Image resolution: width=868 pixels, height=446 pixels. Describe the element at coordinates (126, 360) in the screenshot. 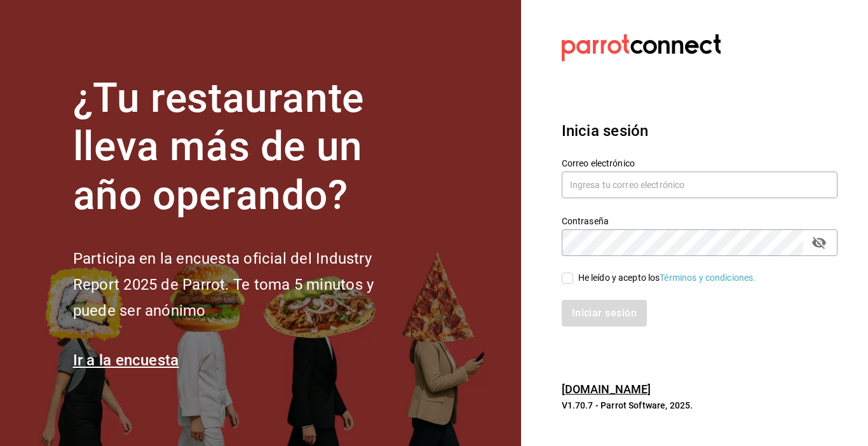

I see `a: Ir a la encuesta` at that location.